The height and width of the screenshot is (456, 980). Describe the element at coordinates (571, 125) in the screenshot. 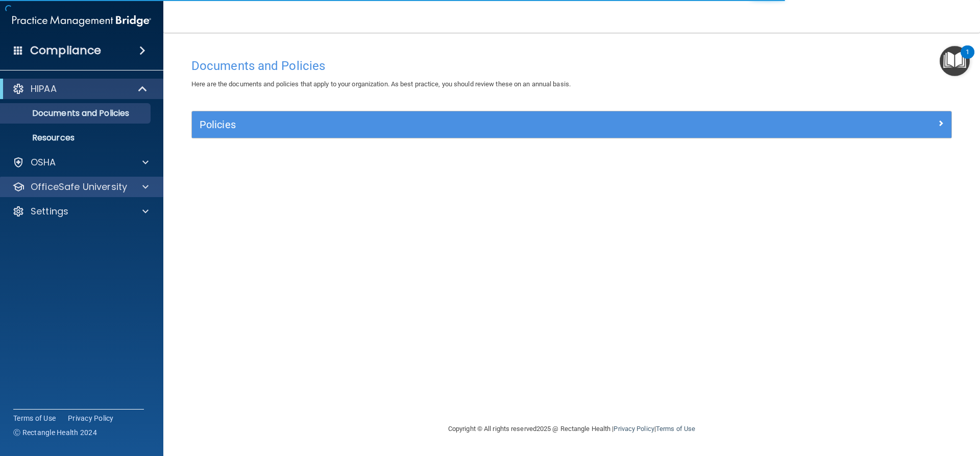

I see `a: Policies` at that location.